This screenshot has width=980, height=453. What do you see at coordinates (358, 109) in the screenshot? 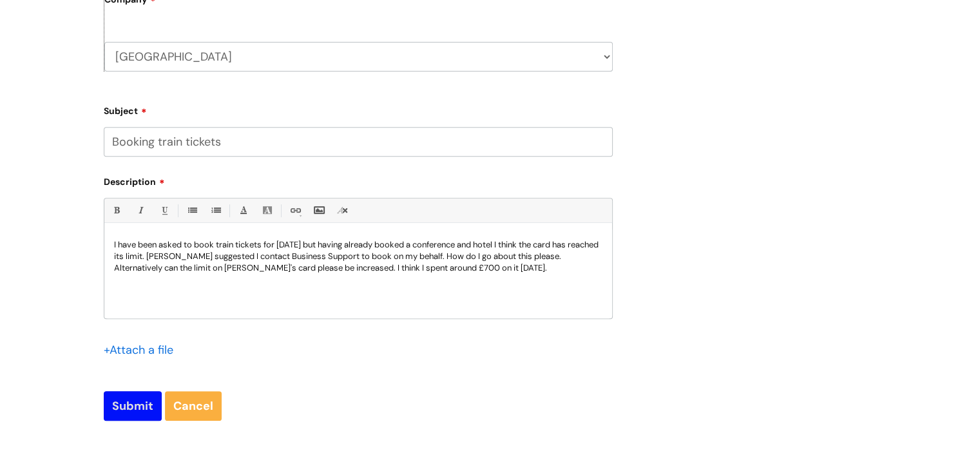
I see `label: Subject` at bounding box center [358, 109].